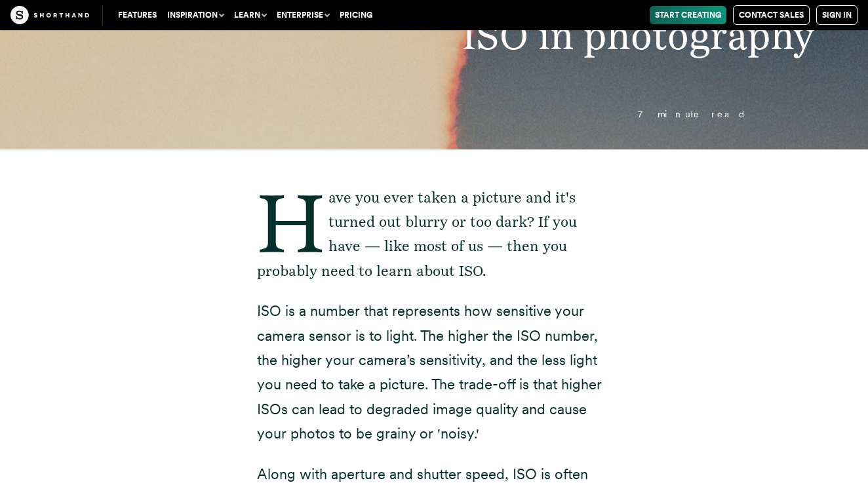  I want to click on a: Pricing, so click(356, 16).